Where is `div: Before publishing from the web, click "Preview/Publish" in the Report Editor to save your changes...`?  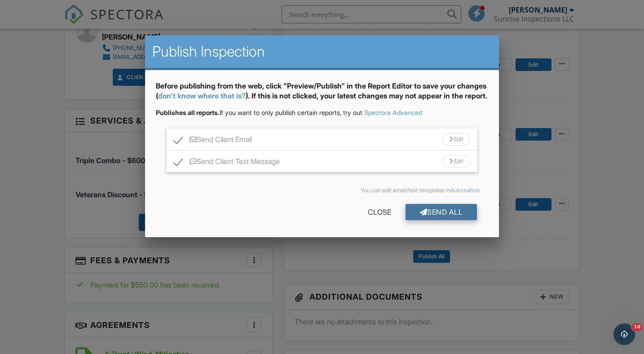 div: Before publishing from the web, click "Preview/Publish" in the Report Editor to save your changes... is located at coordinates (322, 94).